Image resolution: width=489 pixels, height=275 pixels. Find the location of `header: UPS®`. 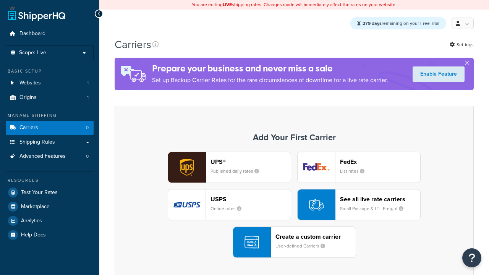

header: UPS® is located at coordinates (250, 161).